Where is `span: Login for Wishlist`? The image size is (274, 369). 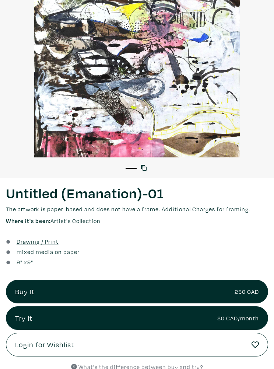
span: Login for Wishlist is located at coordinates (45, 345).